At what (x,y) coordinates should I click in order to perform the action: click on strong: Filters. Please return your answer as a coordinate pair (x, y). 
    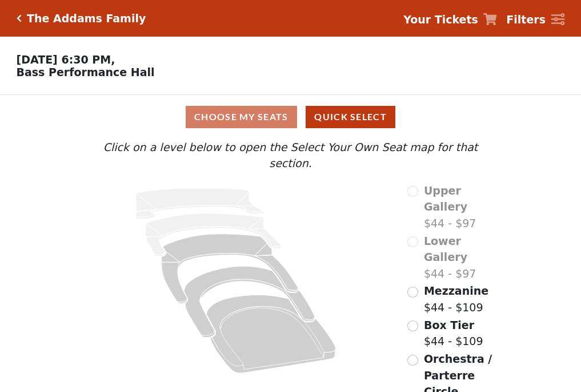
    Looking at the image, I should click on (526, 19).